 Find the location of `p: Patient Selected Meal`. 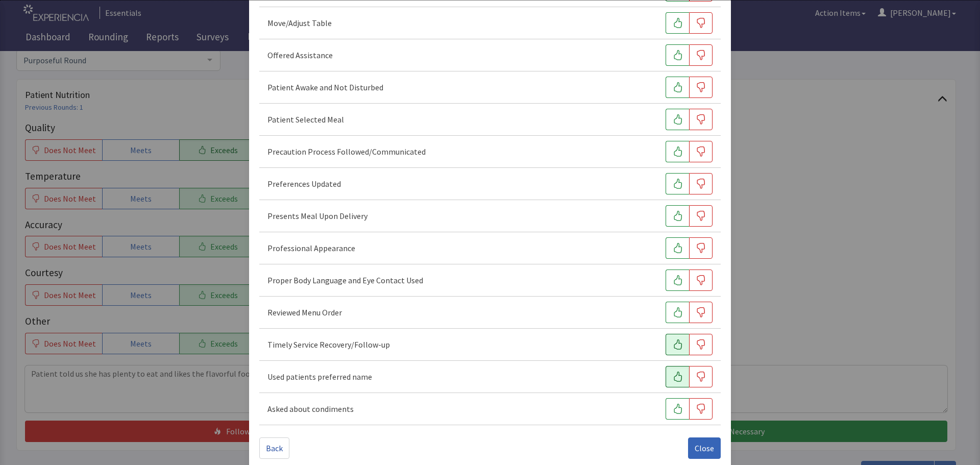

p: Patient Selected Meal is located at coordinates (306, 120).